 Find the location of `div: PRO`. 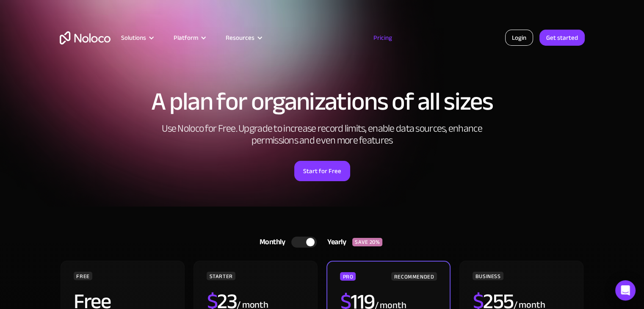

div: PRO is located at coordinates (348, 276).